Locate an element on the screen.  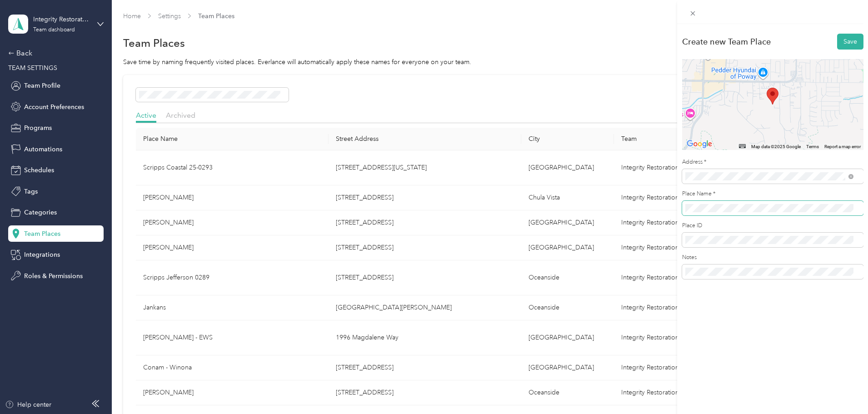
button: Save is located at coordinates (850, 41).